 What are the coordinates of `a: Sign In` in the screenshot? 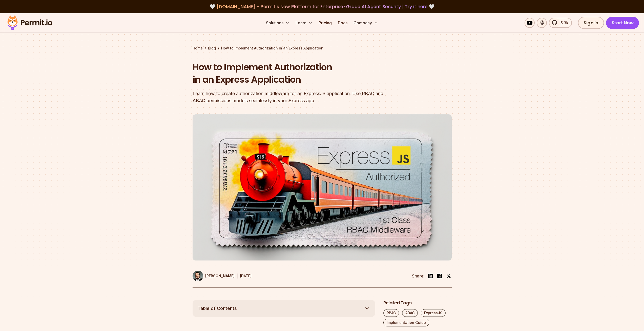 It's located at (591, 23).